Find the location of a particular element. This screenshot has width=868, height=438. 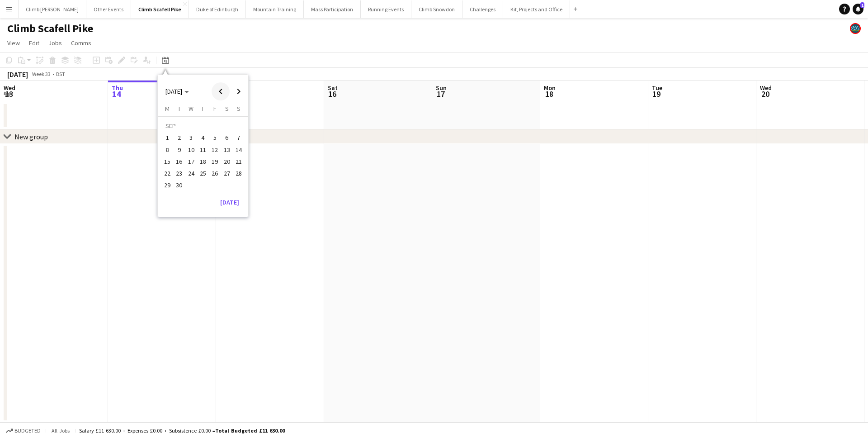

span: F is located at coordinates (215, 109).